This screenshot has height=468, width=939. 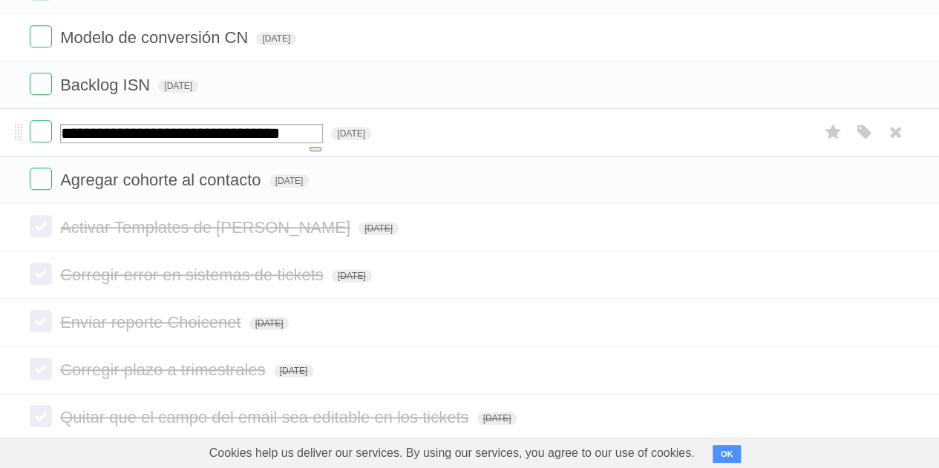 I want to click on span: Cookies help us deliver our services. By using our services, you agree to our use of cookies., so click(x=452, y=453).